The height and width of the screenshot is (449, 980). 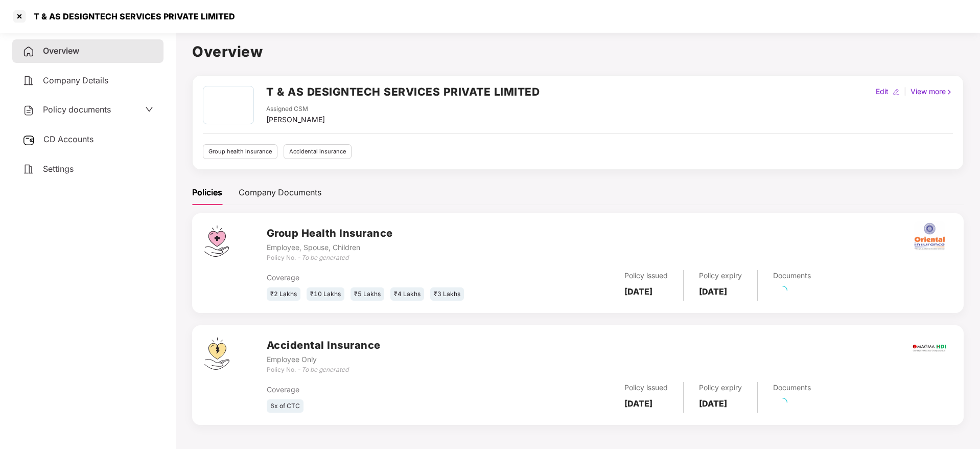 I want to click on h3: Group Health Insurance, so click(x=330, y=233).